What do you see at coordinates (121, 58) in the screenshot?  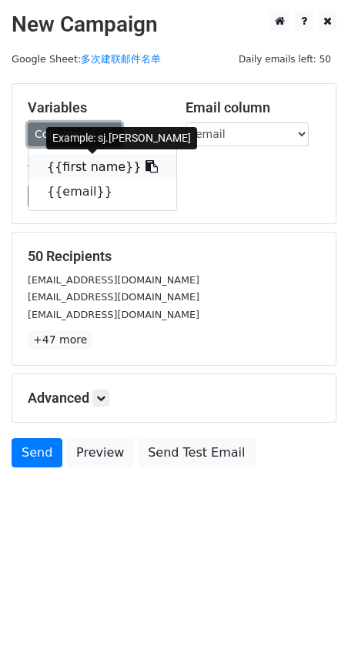 I see `a: 多次建联邮件名单` at bounding box center [121, 58].